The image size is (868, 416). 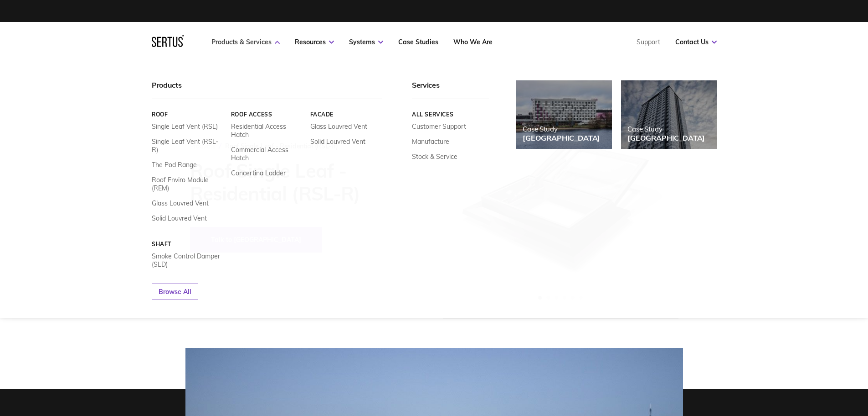 What do you see at coordinates (266, 130) in the screenshot?
I see `a: Residential Access Hatch` at bounding box center [266, 130].